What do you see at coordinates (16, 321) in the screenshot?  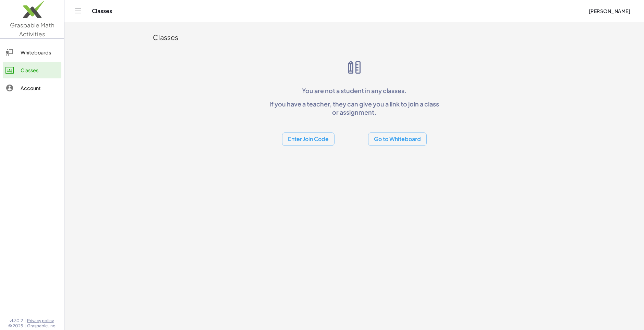 I see `span: v1.30.2` at bounding box center [16, 321].